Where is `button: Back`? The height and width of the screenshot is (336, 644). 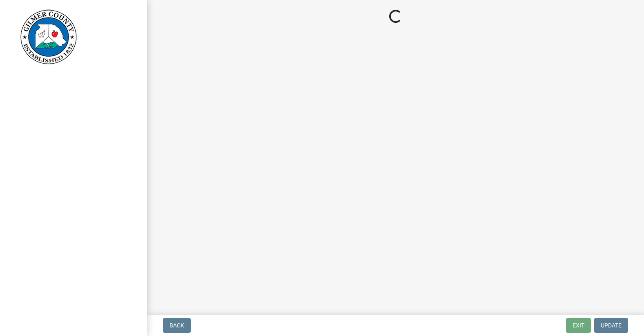
button: Back is located at coordinates (177, 326).